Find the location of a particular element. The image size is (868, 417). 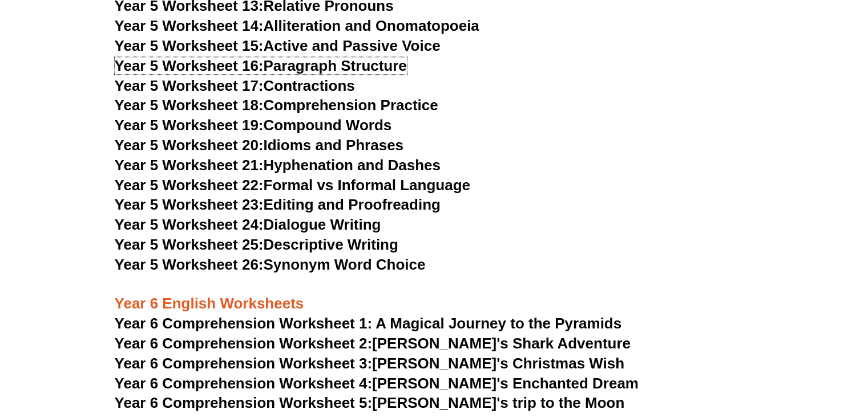

span: Year 5 Worksheet 25: is located at coordinates (189, 245).